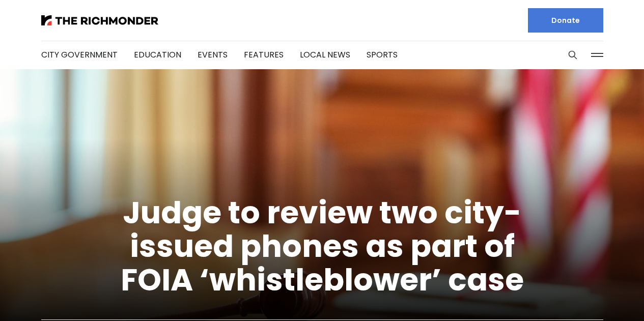 This screenshot has height=321, width=644. What do you see at coordinates (322, 246) in the screenshot?
I see `a: Judge to review two city-issued phones as part of FOIA ‘whistleblower’ case` at bounding box center [322, 246].